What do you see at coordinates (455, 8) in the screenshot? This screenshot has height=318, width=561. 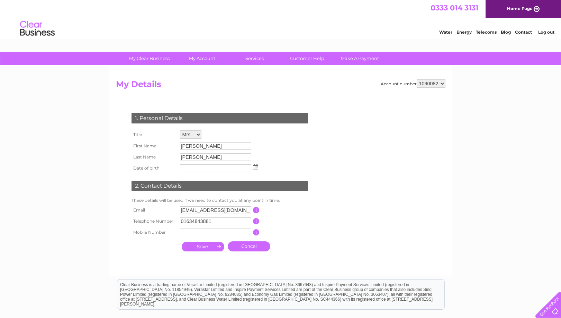 I see `a: 0333 014 3131` at bounding box center [455, 8].